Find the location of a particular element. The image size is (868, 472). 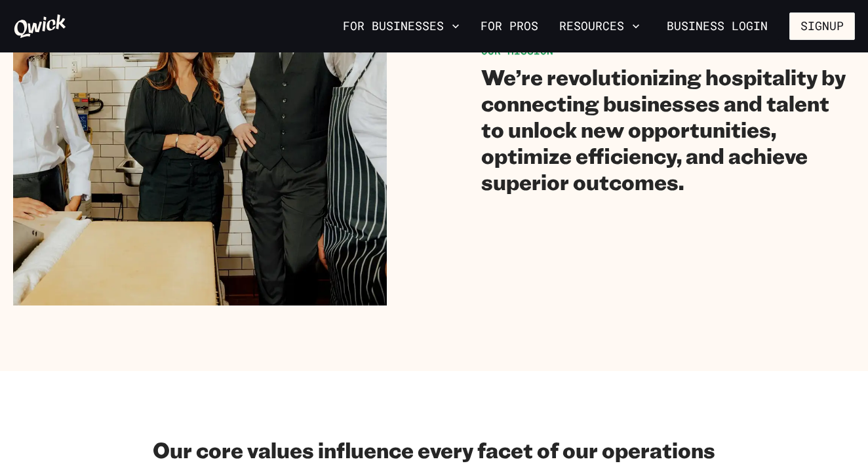

button: Resources is located at coordinates (599, 26).